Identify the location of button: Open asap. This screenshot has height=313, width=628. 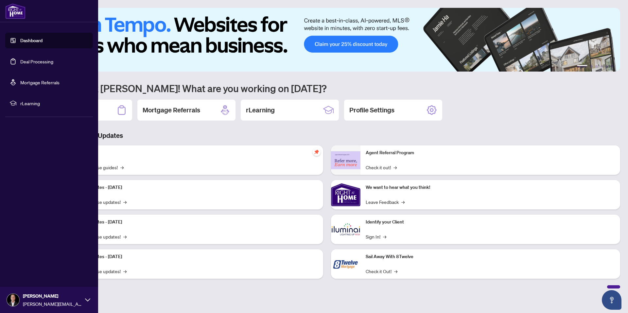
(611, 300).